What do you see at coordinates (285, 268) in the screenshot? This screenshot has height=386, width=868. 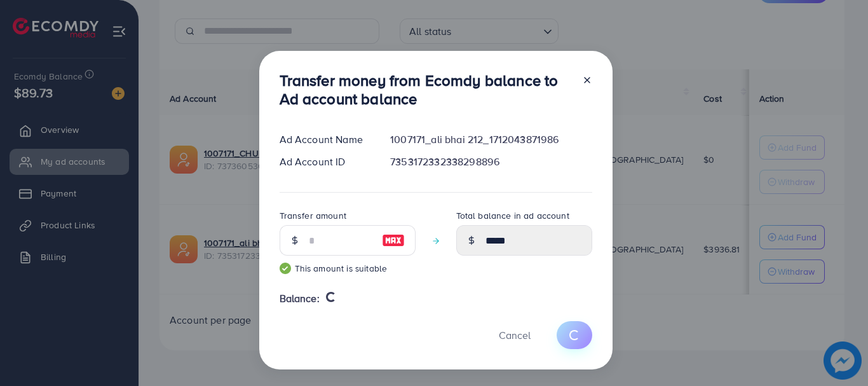 I see `img: guide` at bounding box center [285, 268].